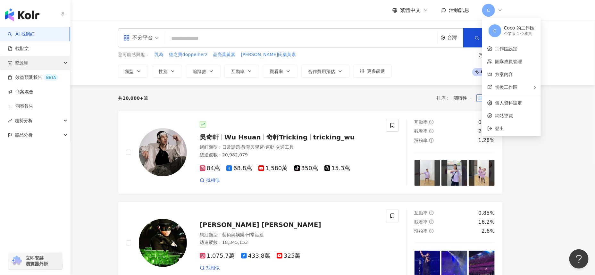  Describe the element at coordinates (504, 74) in the screenshot. I see `a: 方案內容` at that location.